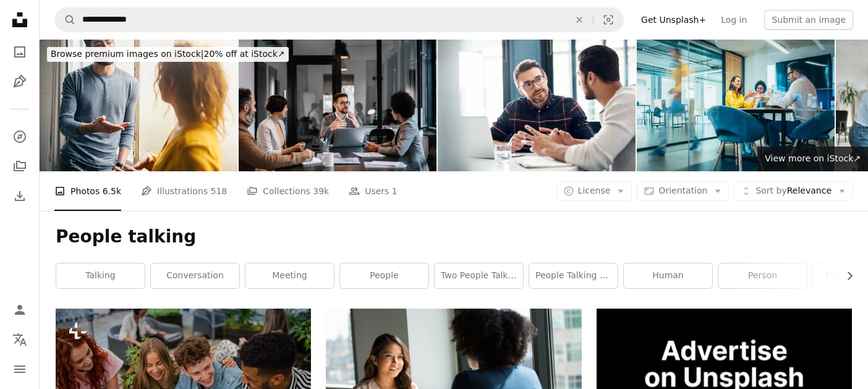  Describe the element at coordinates (139, 105) in the screenshot. I see `img: Friends talking` at that location.